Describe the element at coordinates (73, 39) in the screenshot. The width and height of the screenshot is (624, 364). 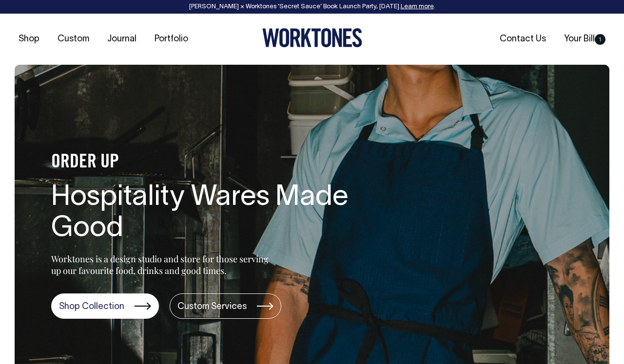
I see `a: Custom` at that location.